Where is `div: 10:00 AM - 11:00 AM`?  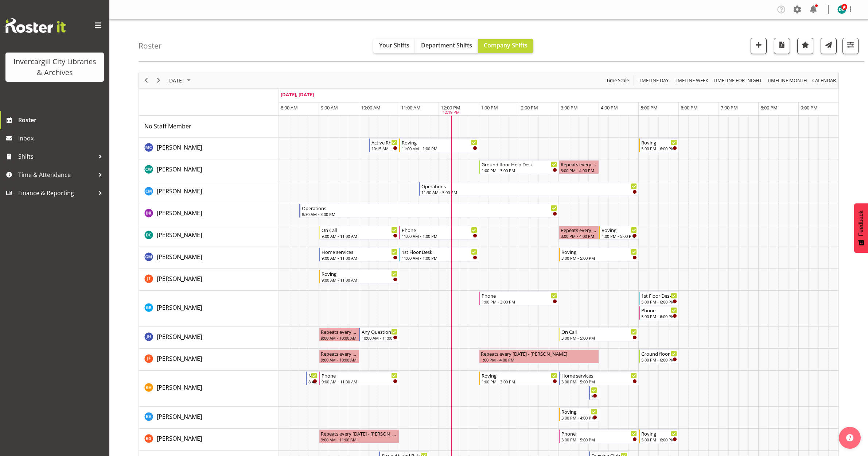
div: 10:00 AM - 11:00 AM is located at coordinates (380, 338).